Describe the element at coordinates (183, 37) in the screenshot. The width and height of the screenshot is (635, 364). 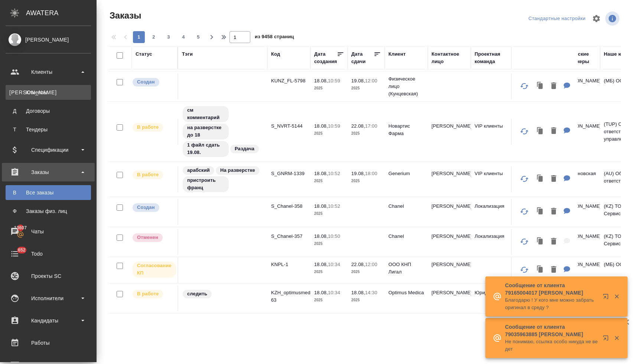
I see `button: 4` at that location.